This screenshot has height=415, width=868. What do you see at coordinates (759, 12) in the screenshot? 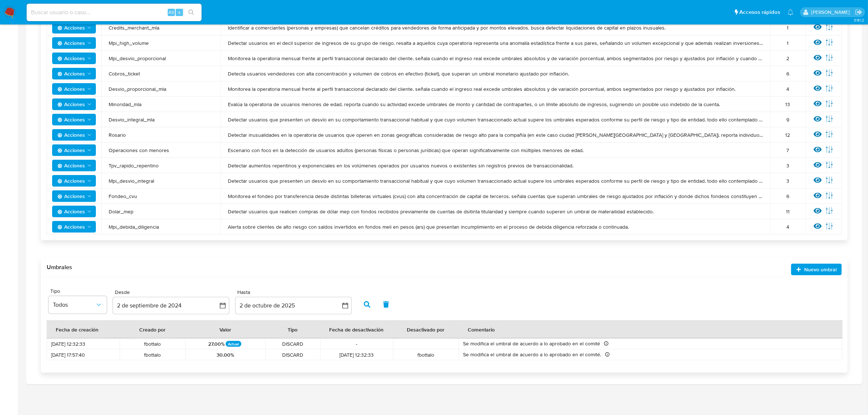
I see `span: Accesos rápidos` at bounding box center [759, 12].